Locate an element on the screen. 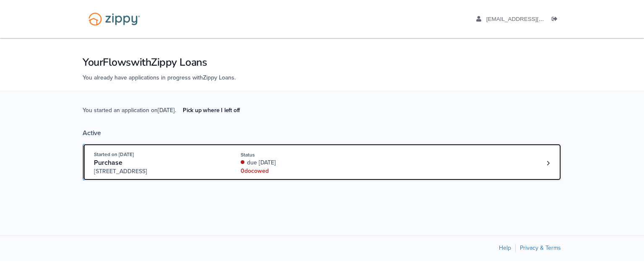  img: Logo is located at coordinates (114, 19).